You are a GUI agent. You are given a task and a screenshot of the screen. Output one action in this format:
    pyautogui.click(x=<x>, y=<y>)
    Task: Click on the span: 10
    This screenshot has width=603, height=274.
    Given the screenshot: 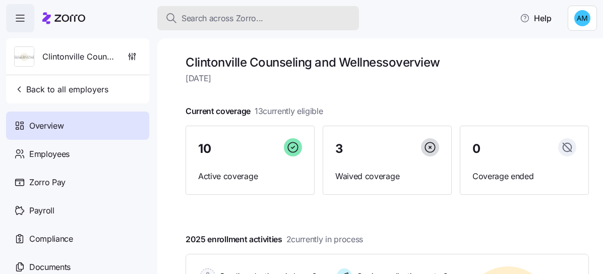 What is the action you would take?
    pyautogui.click(x=204, y=149)
    